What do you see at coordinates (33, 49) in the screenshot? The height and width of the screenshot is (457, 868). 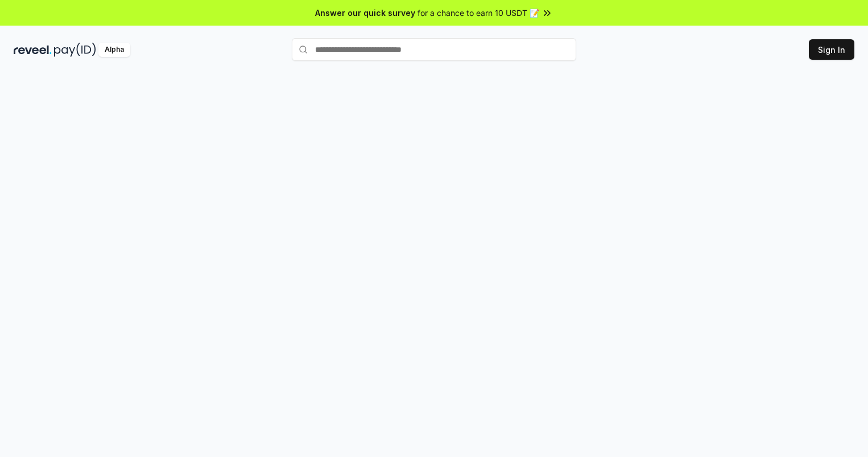 I see `img: reveel_dark` at bounding box center [33, 49].